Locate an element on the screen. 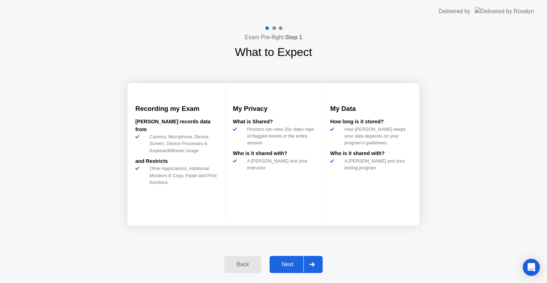 The height and width of the screenshot is (283, 547). h3: Recording my Exam is located at coordinates (176, 109).